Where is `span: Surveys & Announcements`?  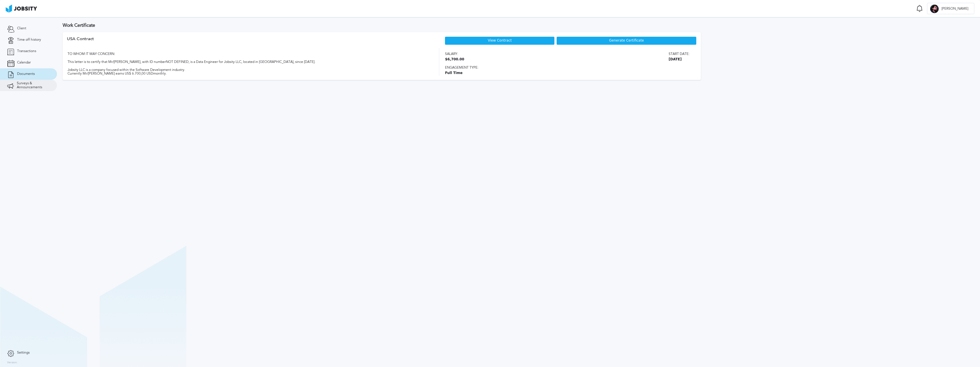 span: Surveys & Announcements is located at coordinates (33, 85).